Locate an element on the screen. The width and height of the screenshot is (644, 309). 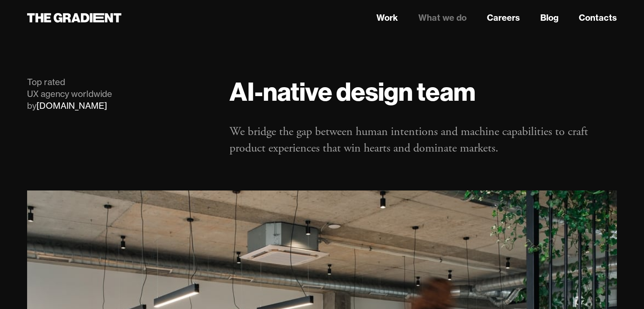
a: Careers is located at coordinates (503, 18).